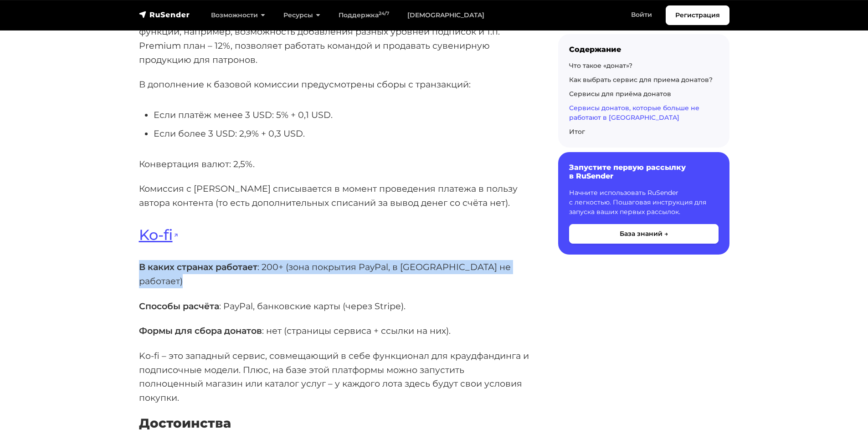 This screenshot has height=434, width=868. What do you see at coordinates (159, 235) in the screenshot?
I see `a: Ko-fi` at bounding box center [159, 235].